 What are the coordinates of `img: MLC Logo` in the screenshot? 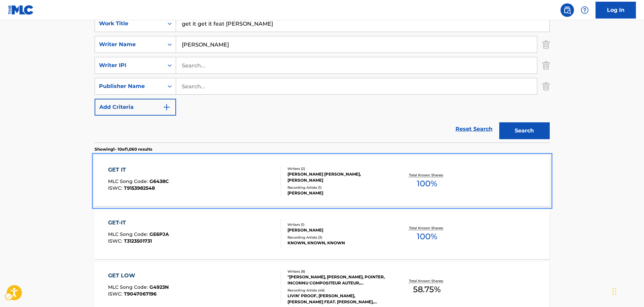 It's located at (21, 10).